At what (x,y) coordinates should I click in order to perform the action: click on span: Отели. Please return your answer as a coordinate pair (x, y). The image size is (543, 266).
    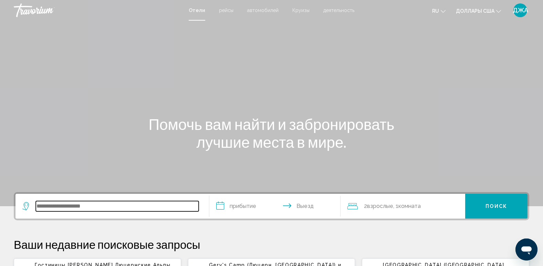
    Looking at the image, I should click on (197, 10).